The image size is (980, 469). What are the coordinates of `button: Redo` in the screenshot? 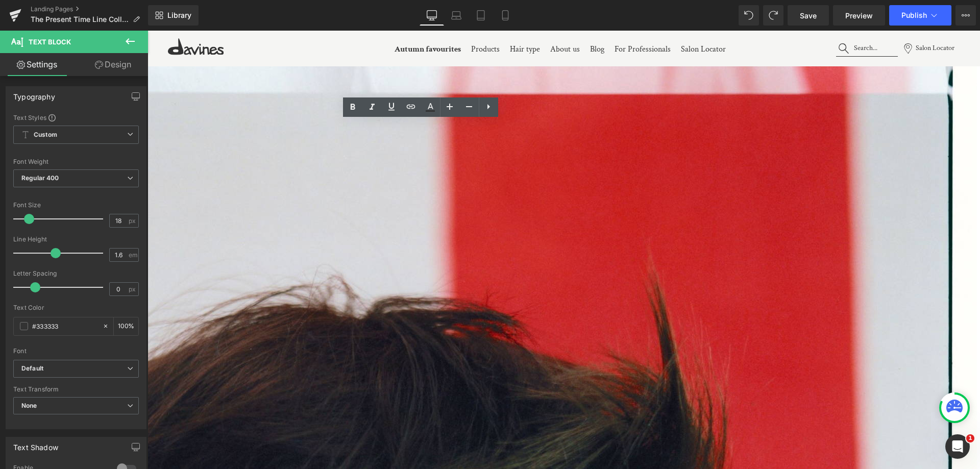 It's located at (773, 15).